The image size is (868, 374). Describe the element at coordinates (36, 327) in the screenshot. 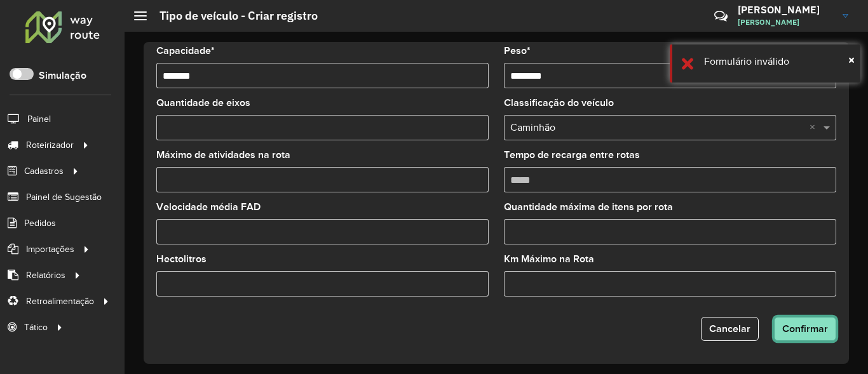

I see `span: Tático` at that location.